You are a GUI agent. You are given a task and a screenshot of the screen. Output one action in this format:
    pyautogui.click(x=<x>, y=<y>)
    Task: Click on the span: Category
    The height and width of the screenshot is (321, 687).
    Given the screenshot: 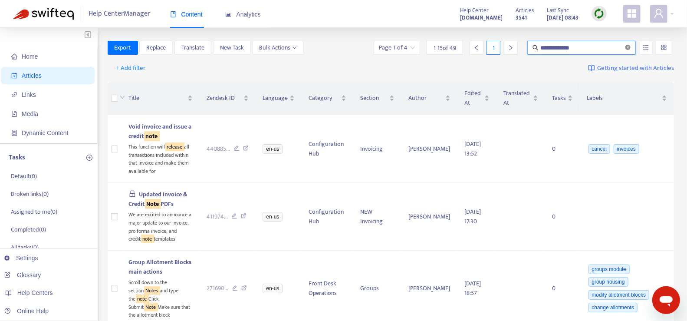 What is the action you would take?
    pyautogui.click(x=324, y=98)
    